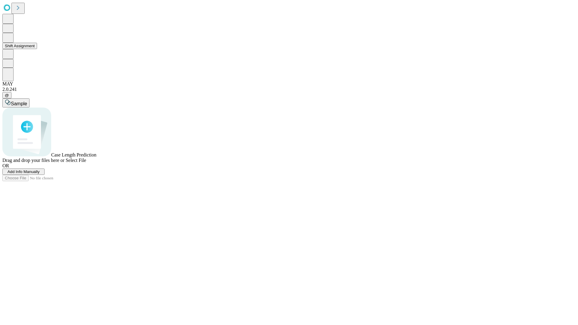 The height and width of the screenshot is (325, 578). What do you see at coordinates (289, 84) in the screenshot?
I see `div: MAY` at bounding box center [289, 84].